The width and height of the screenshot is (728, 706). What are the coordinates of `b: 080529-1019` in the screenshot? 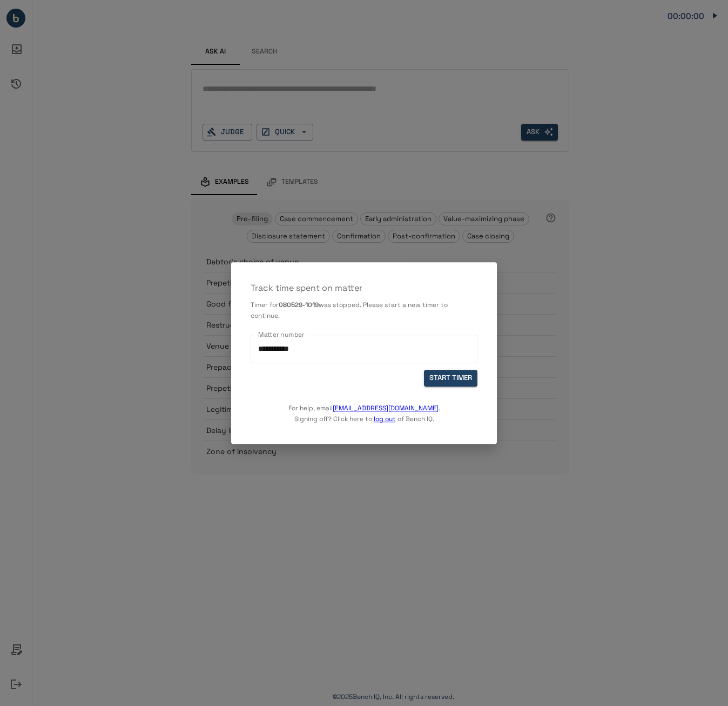 It's located at (298, 305).